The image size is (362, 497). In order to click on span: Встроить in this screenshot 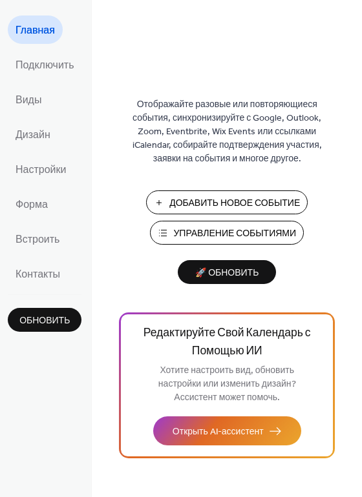, I will do `click(37, 240)`.